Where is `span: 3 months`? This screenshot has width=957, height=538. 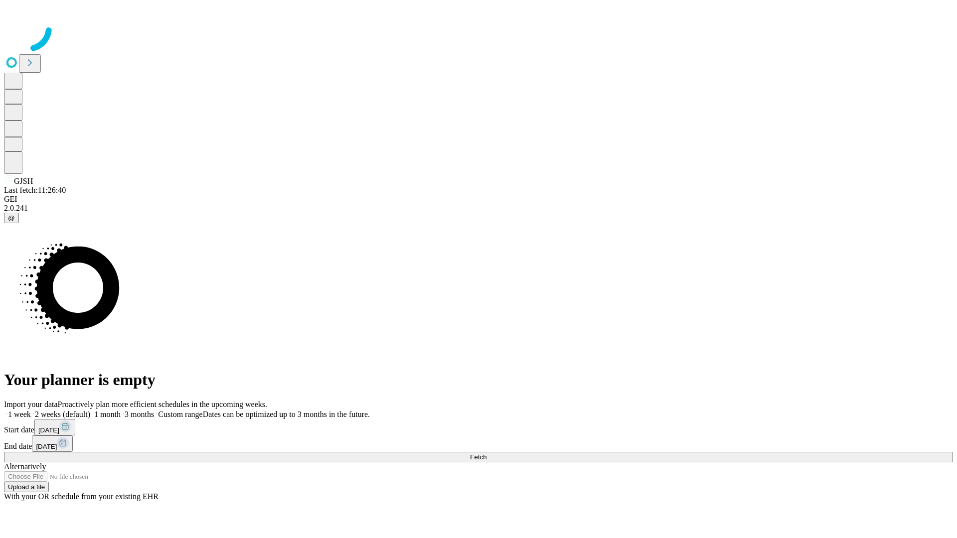
span: 3 months is located at coordinates (139, 414).